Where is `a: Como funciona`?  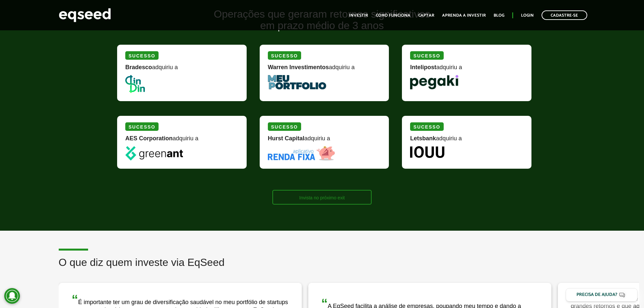 a: Como funciona is located at coordinates (393, 15).